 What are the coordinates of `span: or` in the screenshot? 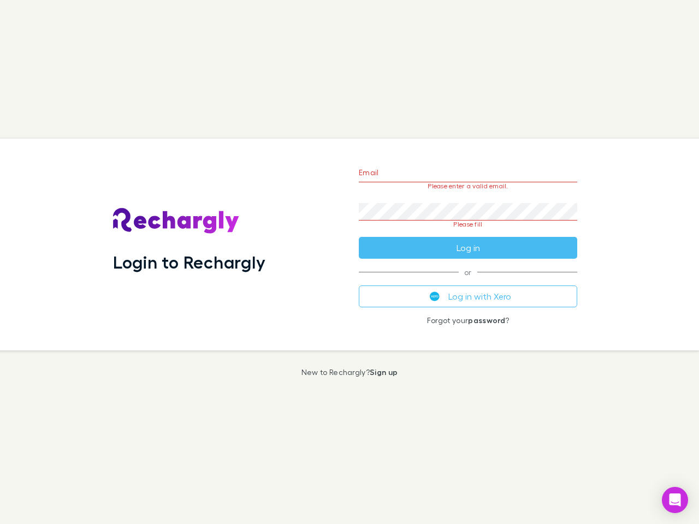 It's located at (468, 272).